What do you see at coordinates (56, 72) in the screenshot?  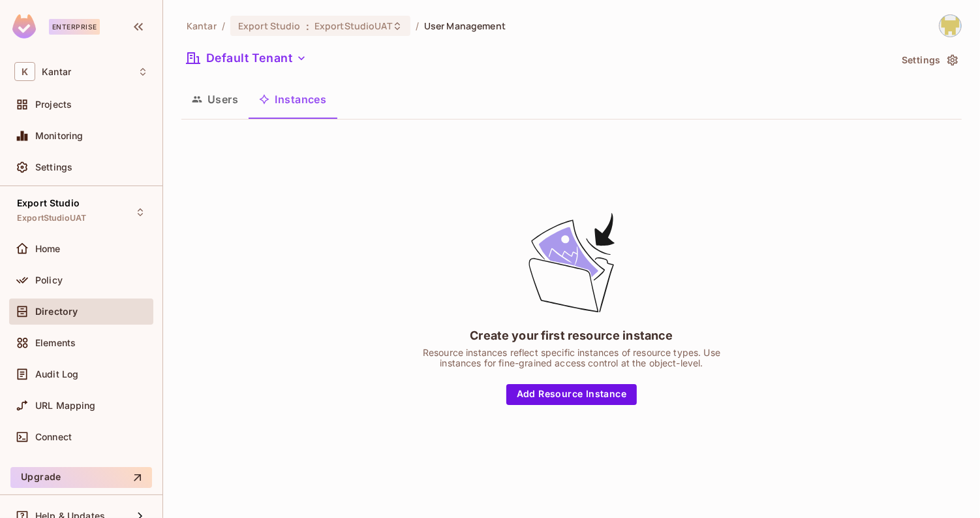 I see `span: Workspace: Kantar` at bounding box center [56, 72].